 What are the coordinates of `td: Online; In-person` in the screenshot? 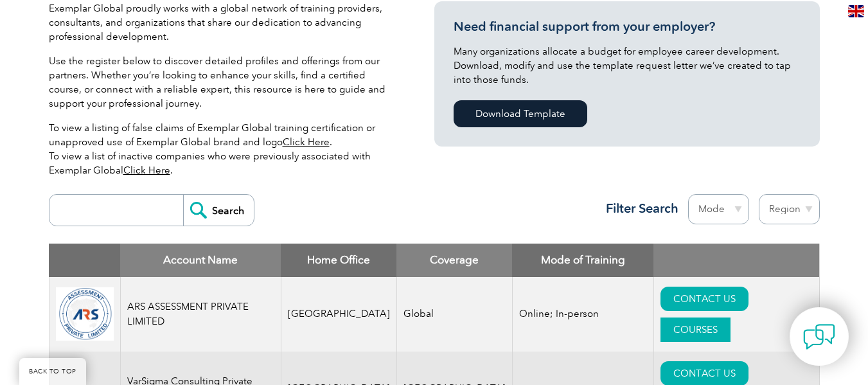 It's located at (582, 314).